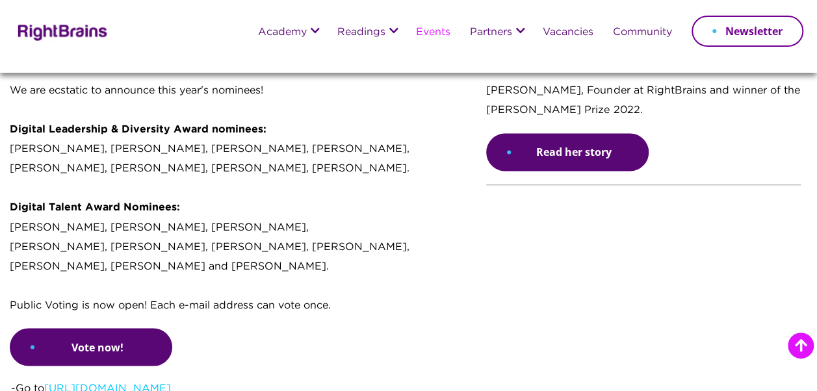 This screenshot has height=391, width=817. I want to click on a: Events, so click(433, 33).